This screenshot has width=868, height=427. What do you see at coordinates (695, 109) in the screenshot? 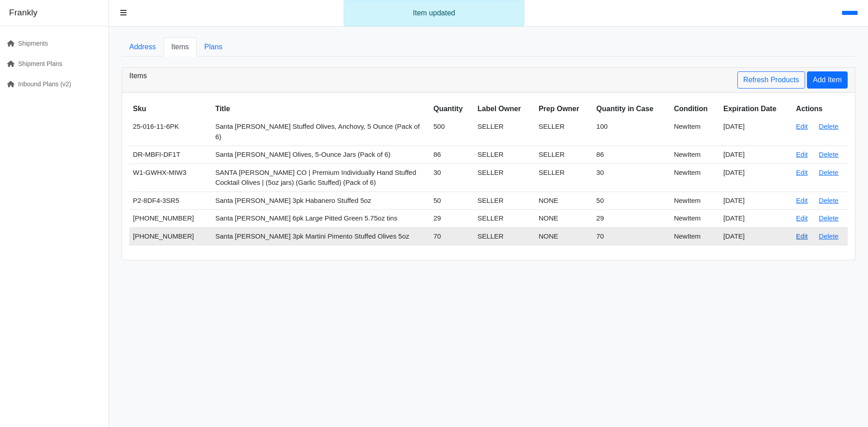
I see `th: Condition` at bounding box center [695, 109].